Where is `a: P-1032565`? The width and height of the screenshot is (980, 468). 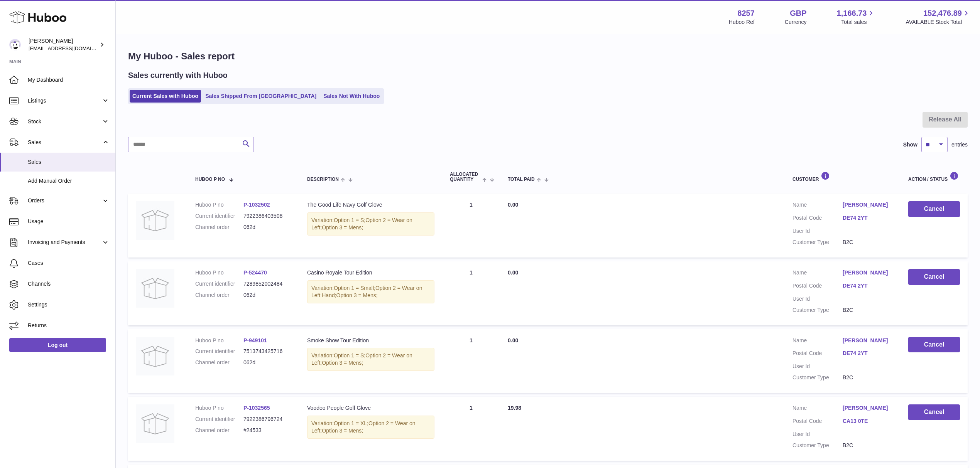 a: P-1032565 is located at coordinates (257, 408).